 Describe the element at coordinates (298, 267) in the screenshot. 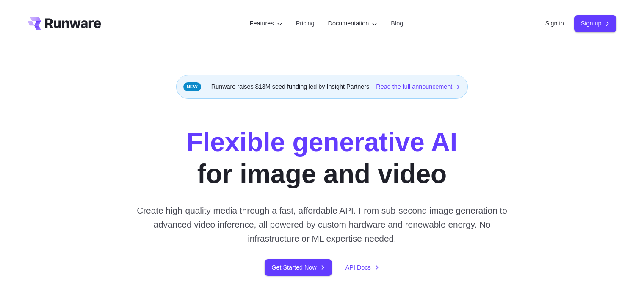

I see `a: Get Started Now` at that location.